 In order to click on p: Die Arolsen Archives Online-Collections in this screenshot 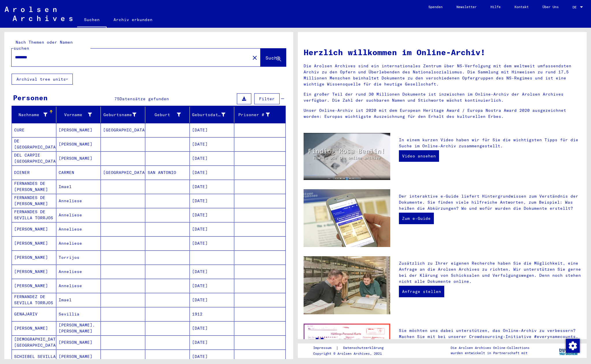, I will do `click(490, 347)`.